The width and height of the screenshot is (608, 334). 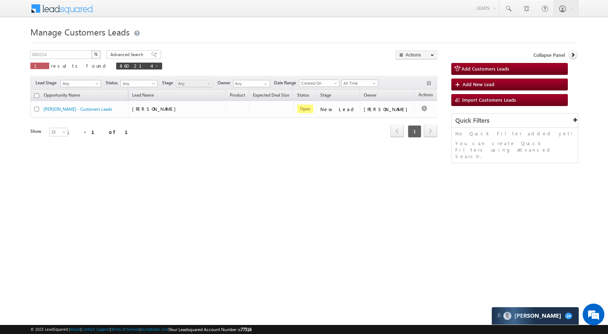 I want to click on span: 860214, so click(x=135, y=65).